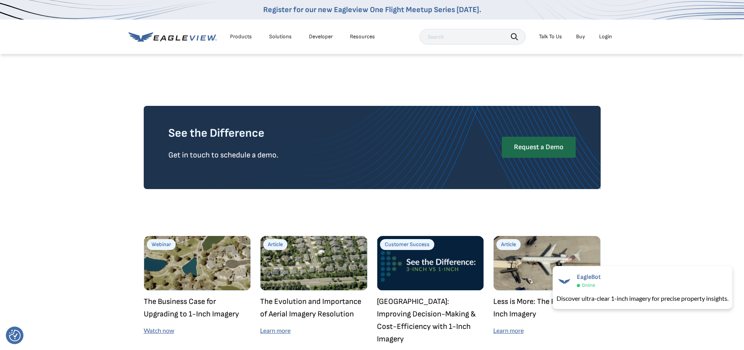  I want to click on input: Search, so click(473, 37).